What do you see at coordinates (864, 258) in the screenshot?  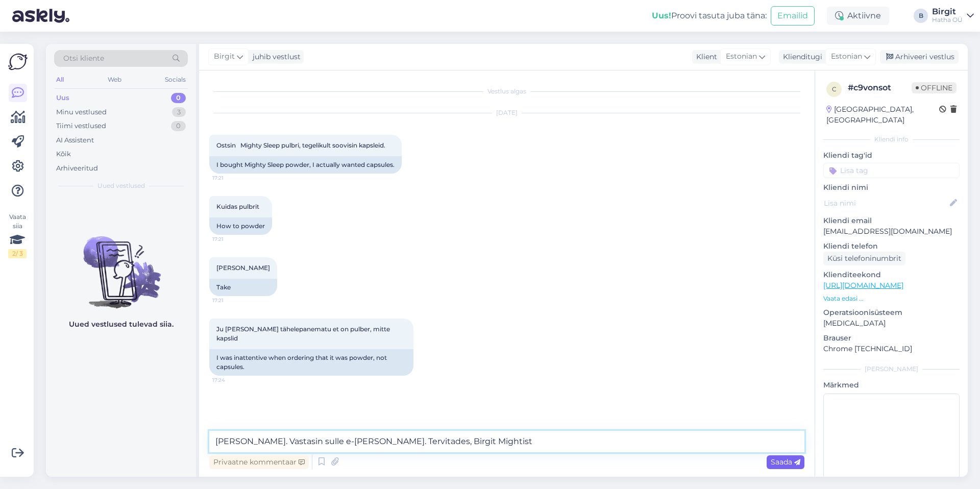 I see `div: Küsi telefoninumbrit` at bounding box center [864, 258].